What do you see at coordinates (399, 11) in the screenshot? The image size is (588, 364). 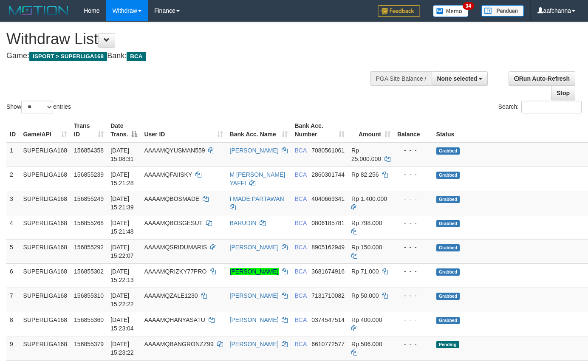 I see `img: Feedback.jpg` at bounding box center [399, 11].